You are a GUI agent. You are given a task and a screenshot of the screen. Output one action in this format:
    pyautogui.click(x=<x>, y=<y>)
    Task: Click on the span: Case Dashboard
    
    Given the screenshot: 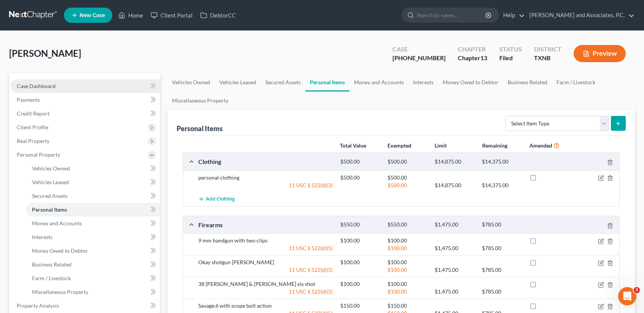 What is the action you would take?
    pyautogui.click(x=36, y=86)
    